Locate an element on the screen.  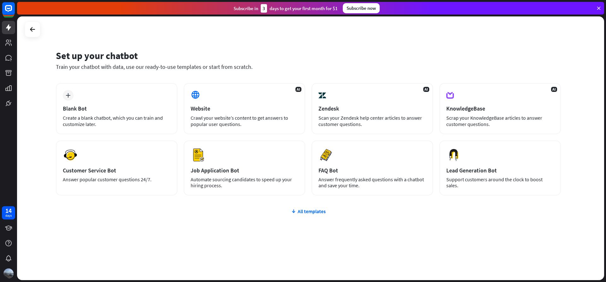
div: 3 is located at coordinates (264, 8).